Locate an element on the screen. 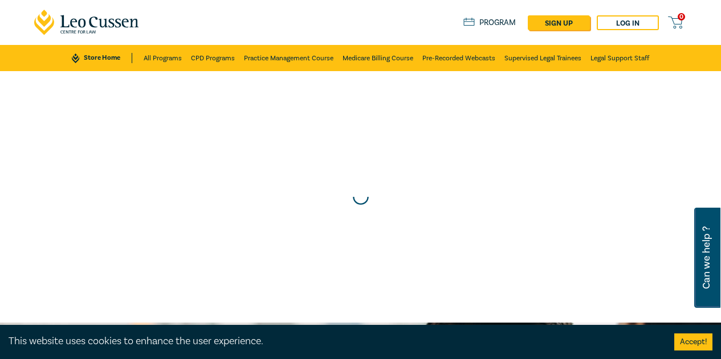  span: Can we help ? is located at coordinates (706, 258).